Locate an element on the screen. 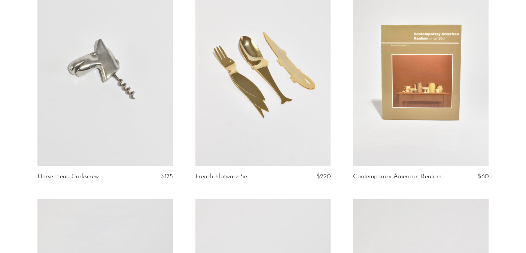  span: $220 is located at coordinates (323, 177).